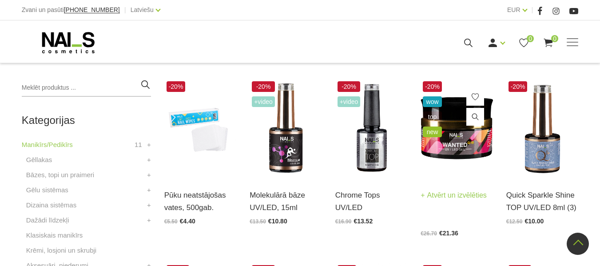 Image resolution: width=600 pixels, height=266 pixels. I want to click on a: Krēmi, losjoni un skrubji, so click(61, 251).